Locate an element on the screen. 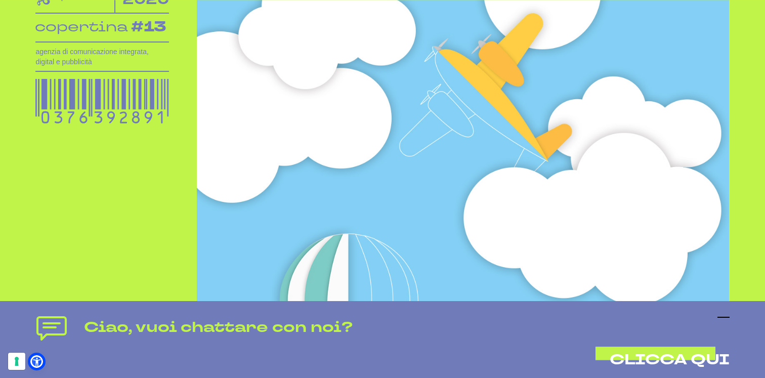  span: CLICCA QUI is located at coordinates (669, 359).